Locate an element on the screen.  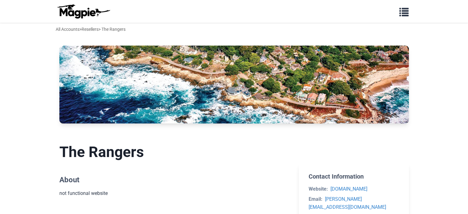
a: All Accounts is located at coordinates (67, 29).